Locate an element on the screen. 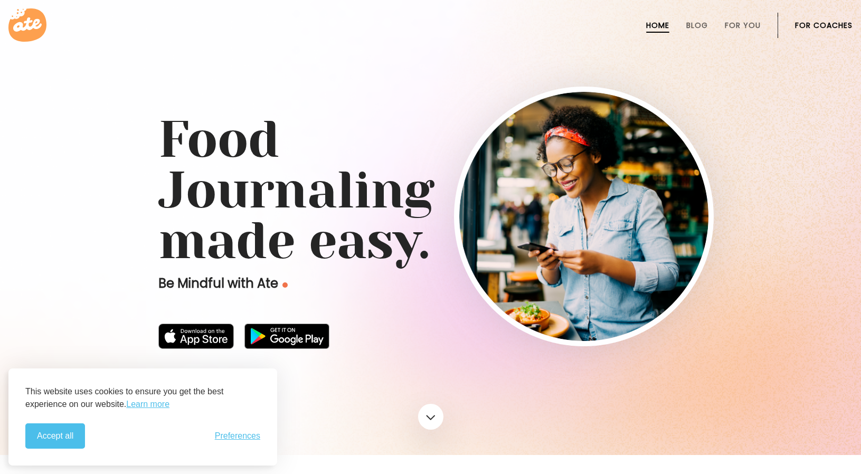 The width and height of the screenshot is (861, 474). img: home-hero-img-rounded.png is located at coordinates (584, 216).